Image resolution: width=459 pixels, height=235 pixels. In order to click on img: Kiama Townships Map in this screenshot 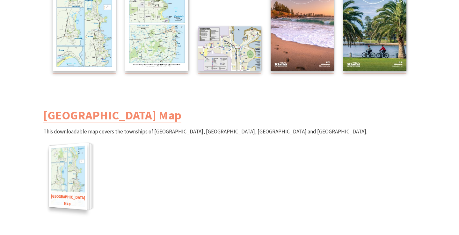, I will do `click(68, 177)`.